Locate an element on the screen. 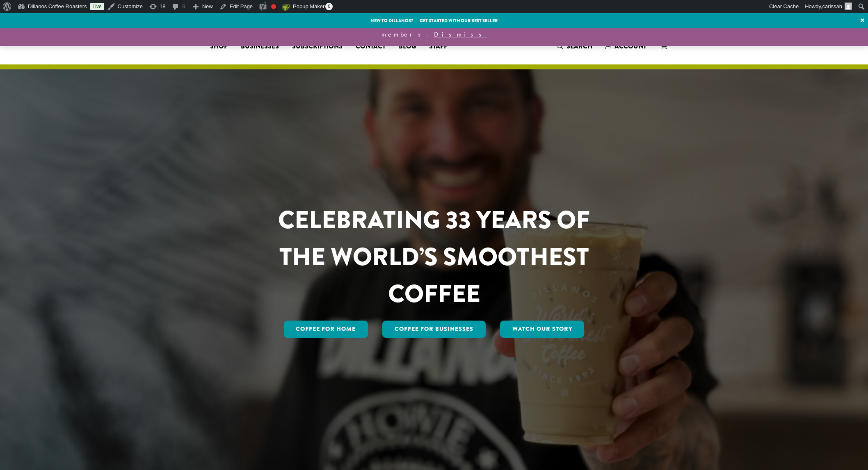  a: Search is located at coordinates (574, 46).